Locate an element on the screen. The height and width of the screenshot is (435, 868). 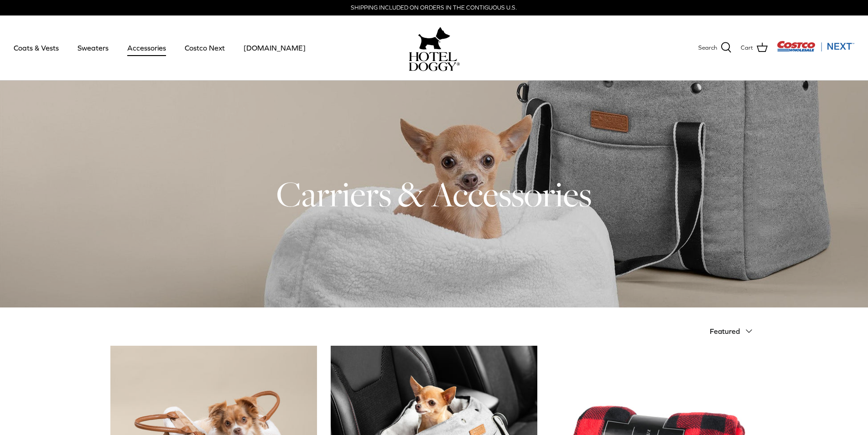
span: Featured is located at coordinates (725, 331).